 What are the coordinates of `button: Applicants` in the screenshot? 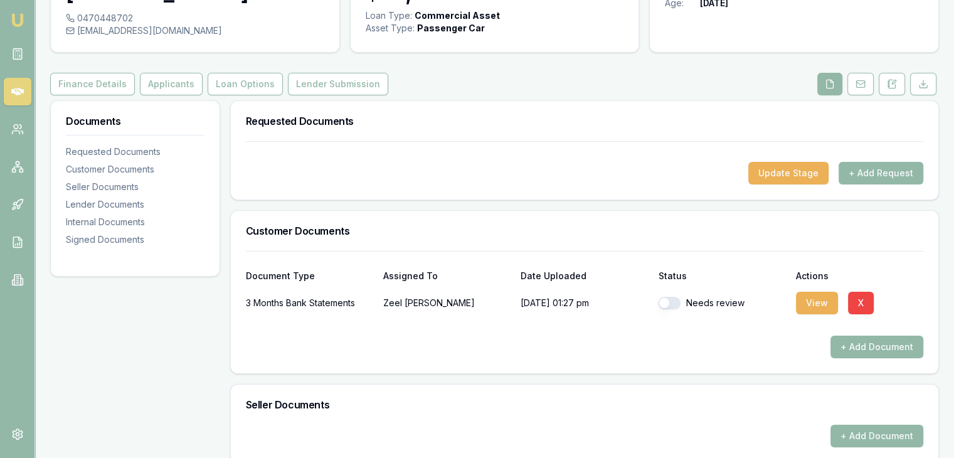 It's located at (171, 84).